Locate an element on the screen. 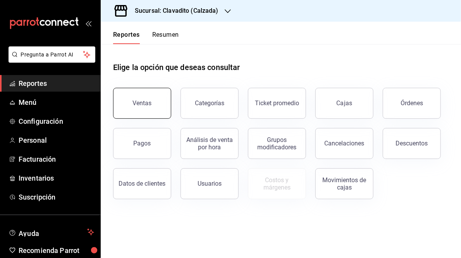 This screenshot has height=258, width=461. span: Pregunta a Parrot AI is located at coordinates (52, 55).